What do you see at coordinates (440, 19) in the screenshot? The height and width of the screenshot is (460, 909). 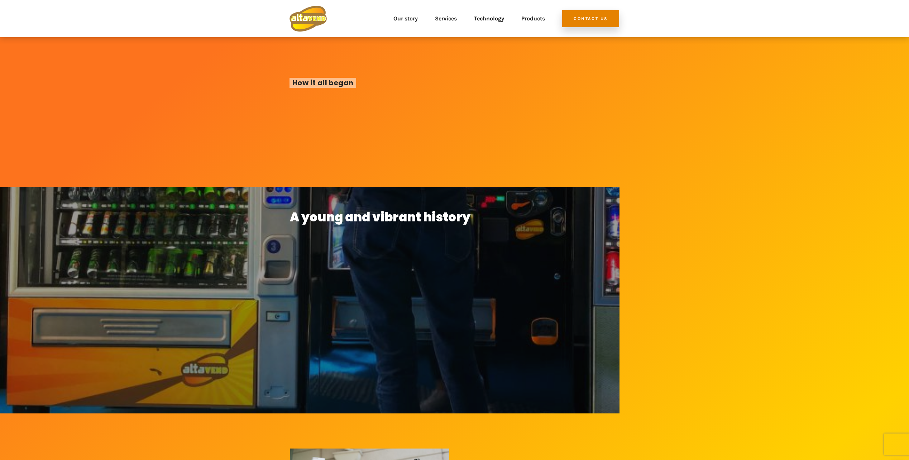 I see `nav: Top Menu` at bounding box center [440, 19].